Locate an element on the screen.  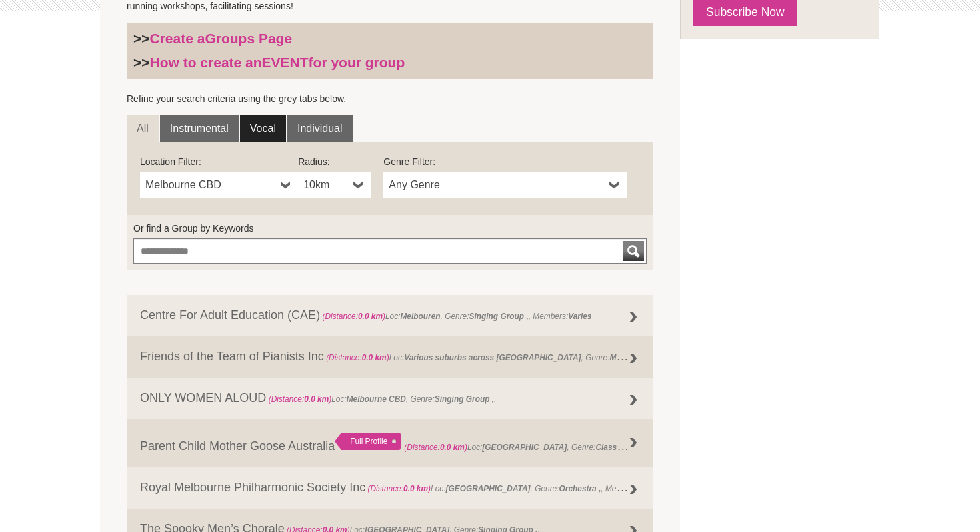
a: ONLY WOMEN ALOUD (Distance:0.0 km)Loc:Melbourne CBD, Genre:Singing Group ,, is located at coordinates (390, 398).